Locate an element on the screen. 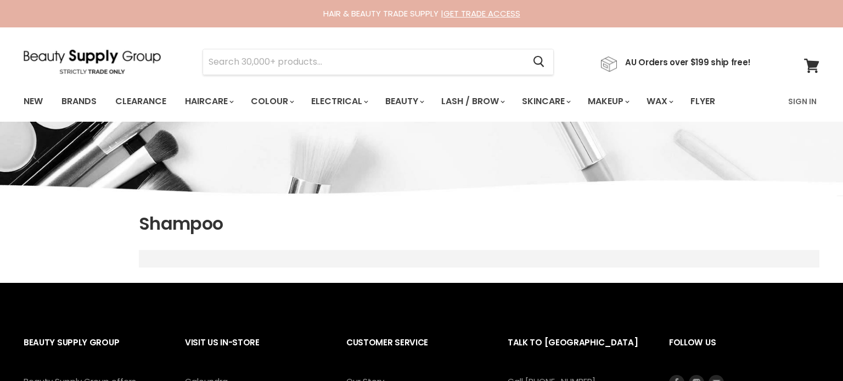 The image size is (843, 381). a: Electrical is located at coordinates (338, 101).